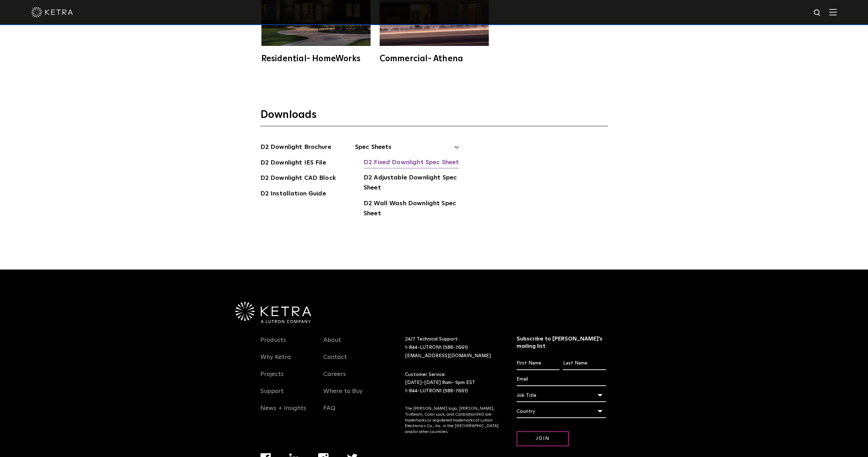 This screenshot has width=868, height=457. Describe the element at coordinates (293, 194) in the screenshot. I see `a: D2 Installation Guide` at that location.